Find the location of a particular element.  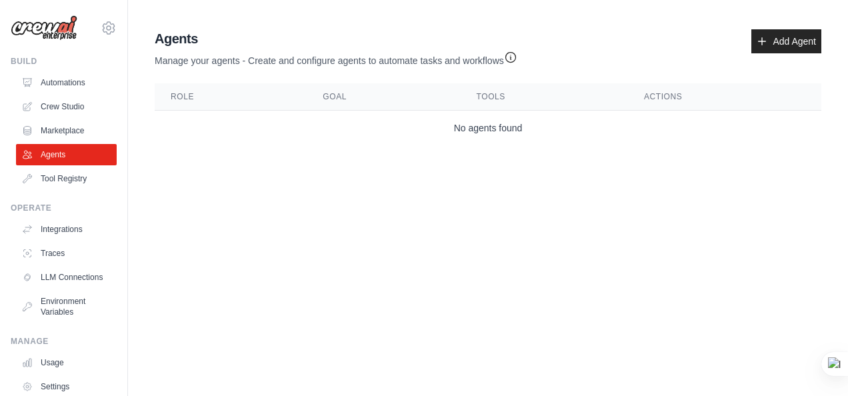

td: No agents found is located at coordinates (488, 128).